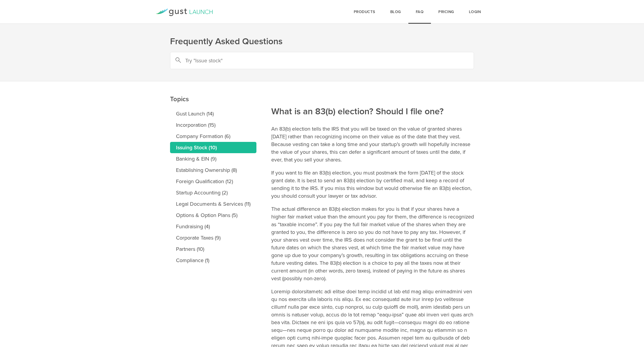  Describe the element at coordinates (372, 92) in the screenshot. I see `h2: What is an 83(b) election? Should I file one?` at that location.